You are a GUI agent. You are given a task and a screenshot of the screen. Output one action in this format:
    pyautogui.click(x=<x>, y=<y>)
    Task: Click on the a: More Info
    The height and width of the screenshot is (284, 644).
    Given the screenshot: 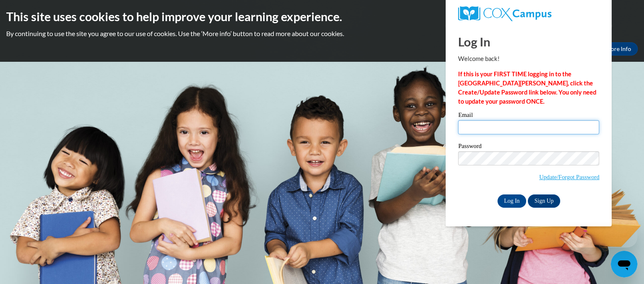 What is the action you would take?
    pyautogui.click(x=618, y=49)
    